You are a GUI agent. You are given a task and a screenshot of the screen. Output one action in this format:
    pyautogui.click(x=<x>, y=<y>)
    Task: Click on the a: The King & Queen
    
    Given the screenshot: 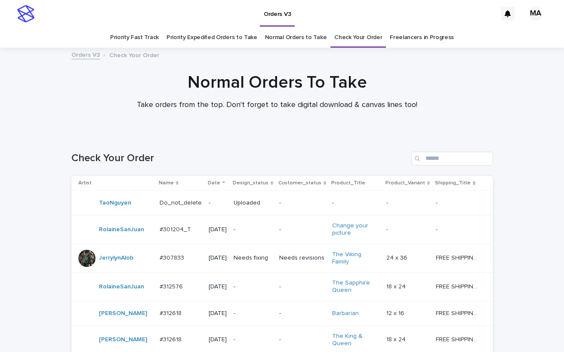 What is the action you would take?
    pyautogui.click(x=356, y=340)
    